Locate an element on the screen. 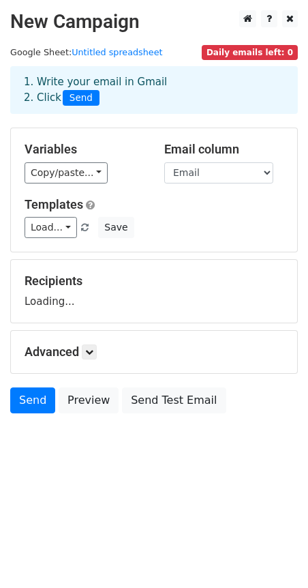 Image resolution: width=308 pixels, height=588 pixels. button: Save is located at coordinates (116, 227).